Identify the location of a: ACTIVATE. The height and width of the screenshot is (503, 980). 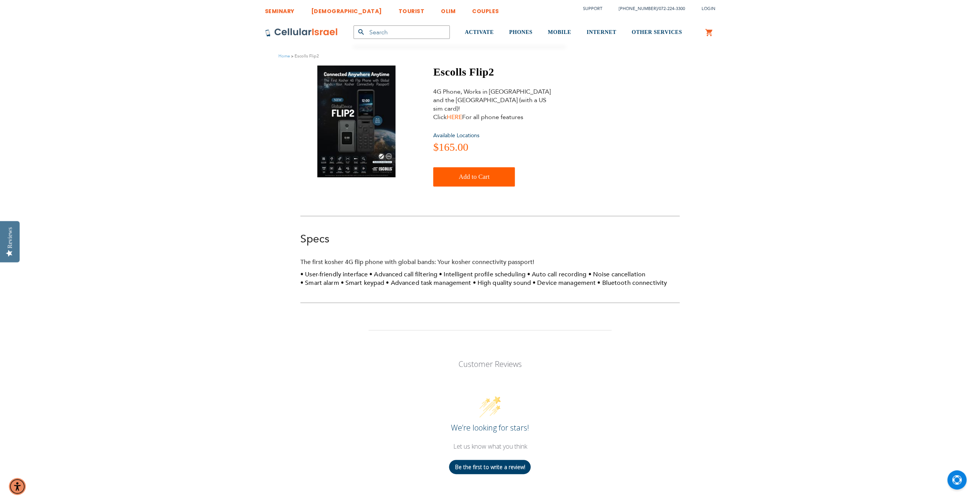
(479, 32).